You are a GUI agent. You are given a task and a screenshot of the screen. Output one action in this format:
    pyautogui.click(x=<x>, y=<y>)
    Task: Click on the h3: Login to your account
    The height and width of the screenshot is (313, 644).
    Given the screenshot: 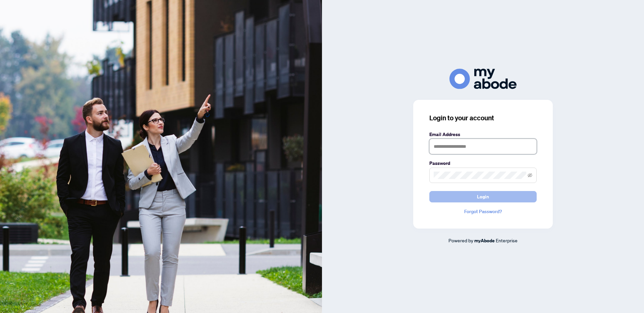 What is the action you would take?
    pyautogui.click(x=483, y=118)
    